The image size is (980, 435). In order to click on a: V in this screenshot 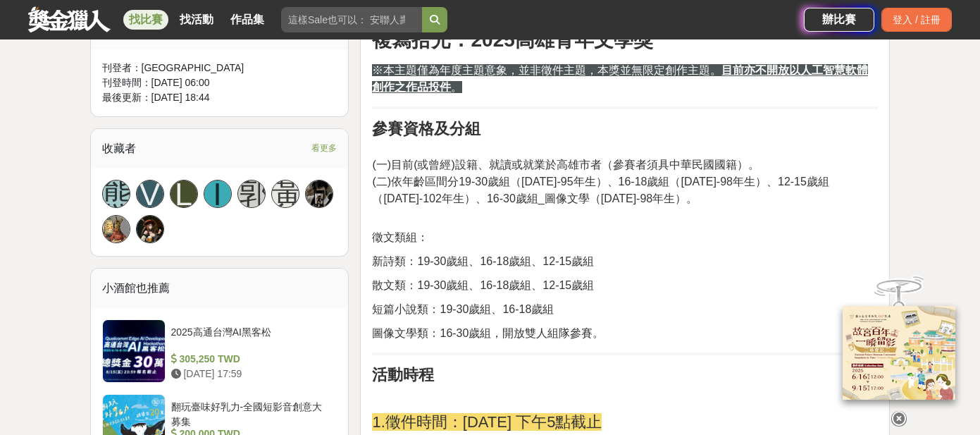, I will do `click(150, 194)`.